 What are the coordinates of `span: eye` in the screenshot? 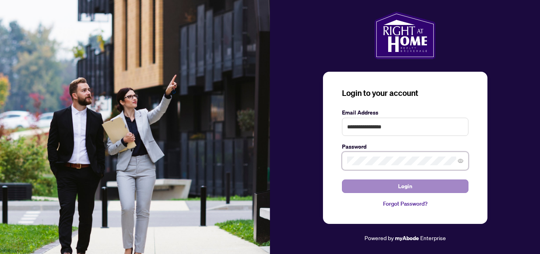 It's located at (461, 161).